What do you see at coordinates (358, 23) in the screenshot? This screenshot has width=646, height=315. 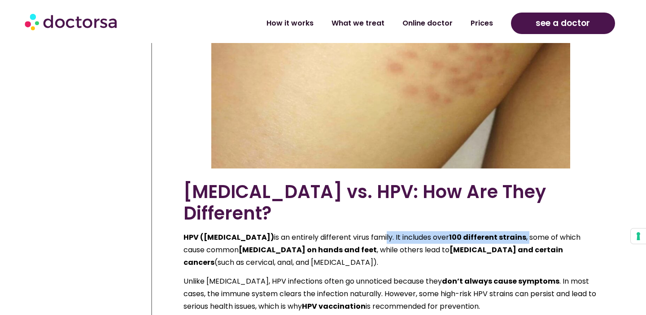 I see `a: What we treat` at bounding box center [358, 23].